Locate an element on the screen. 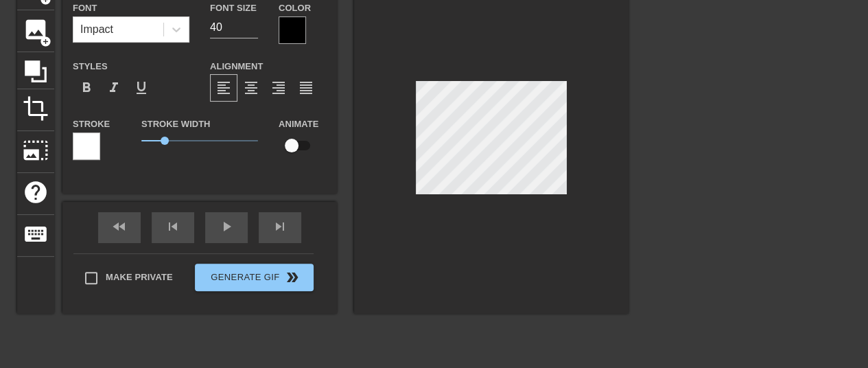 Image resolution: width=868 pixels, height=368 pixels. span: format_align_left is located at coordinates (224, 88).